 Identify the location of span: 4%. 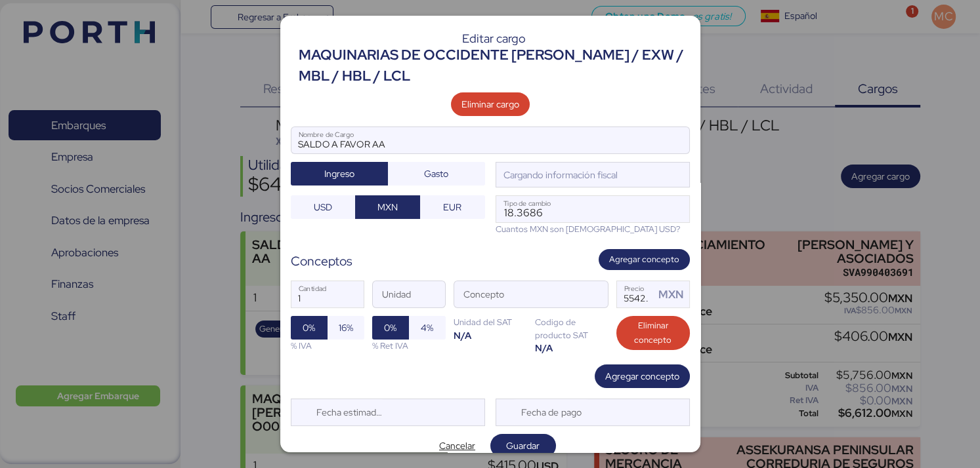
(426, 328).